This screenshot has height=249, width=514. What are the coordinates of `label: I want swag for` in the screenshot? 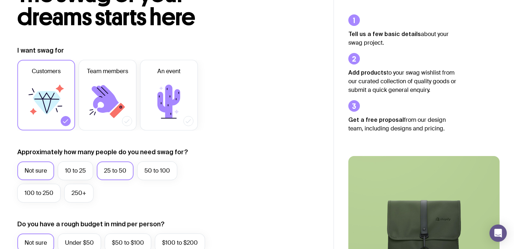 It's located at (40, 51).